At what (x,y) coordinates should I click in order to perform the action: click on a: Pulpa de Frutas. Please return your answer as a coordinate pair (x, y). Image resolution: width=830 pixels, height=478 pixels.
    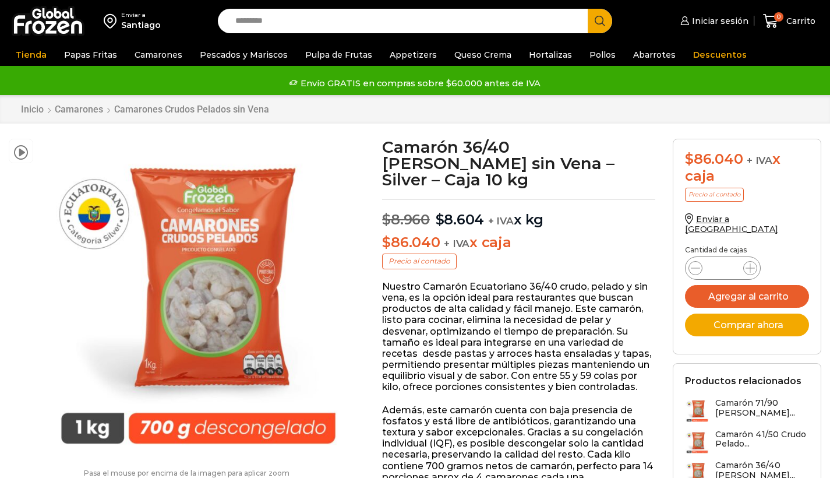
    Looking at the image, I should click on (338, 55).